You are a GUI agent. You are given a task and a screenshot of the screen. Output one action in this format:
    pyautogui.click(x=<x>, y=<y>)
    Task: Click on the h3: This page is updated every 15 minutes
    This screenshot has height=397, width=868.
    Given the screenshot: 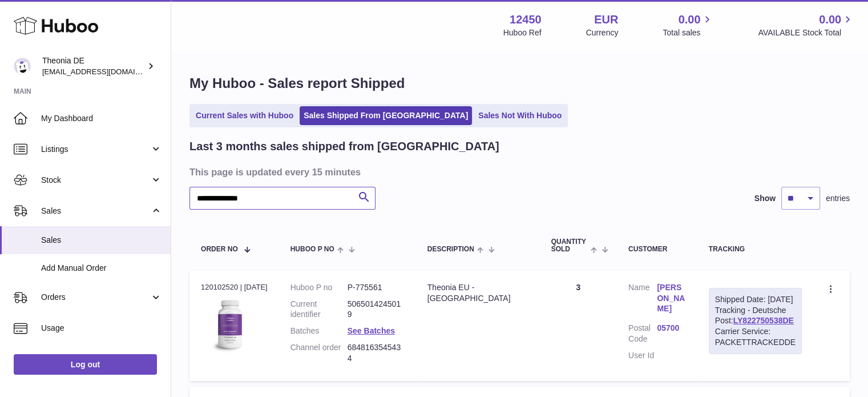 What is the action you would take?
    pyautogui.click(x=518, y=172)
    